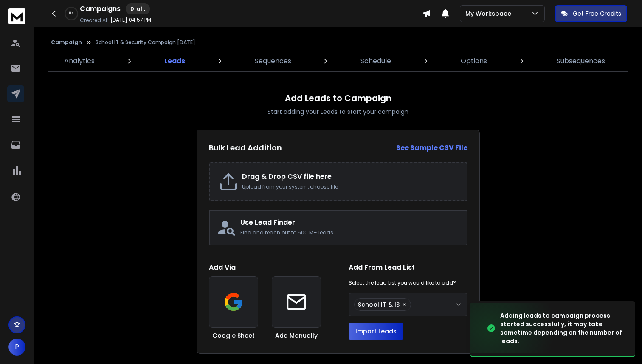  I want to click on strong: See Sample CSV File, so click(432, 147).